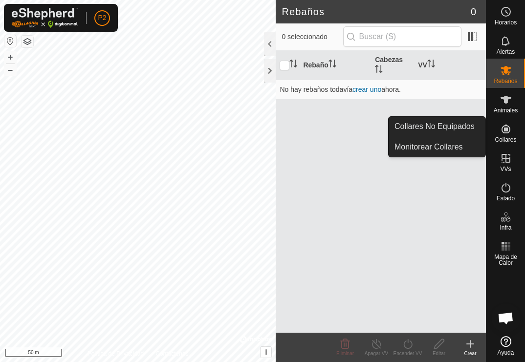 Image resolution: width=525 pixels, height=362 pixels. Describe the element at coordinates (505, 81) in the screenshot. I see `span: Rebaños` at that location.